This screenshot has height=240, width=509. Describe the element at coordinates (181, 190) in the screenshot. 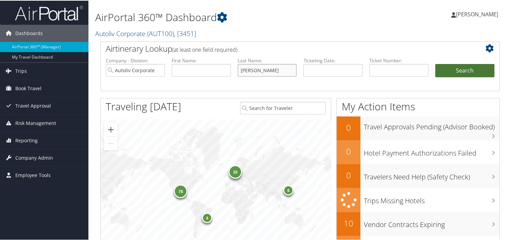

I see `div: 78` at that location.